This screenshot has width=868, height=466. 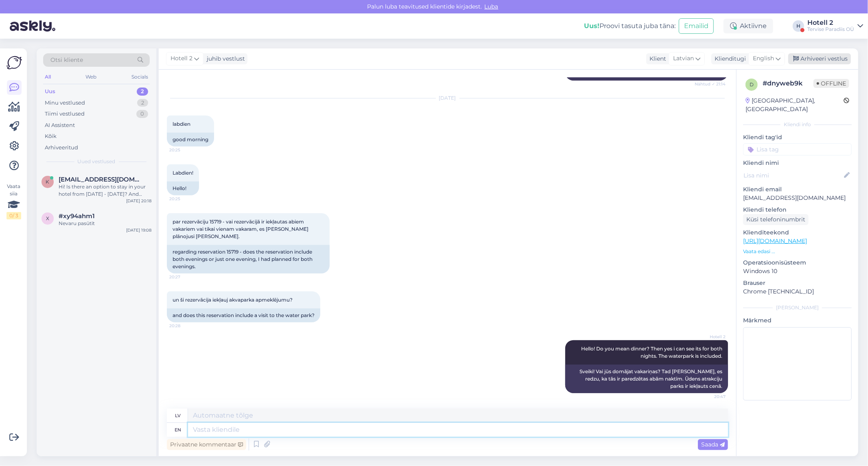 What do you see at coordinates (787, 84) in the screenshot?
I see `div: # dnyweb9k` at bounding box center [787, 84].